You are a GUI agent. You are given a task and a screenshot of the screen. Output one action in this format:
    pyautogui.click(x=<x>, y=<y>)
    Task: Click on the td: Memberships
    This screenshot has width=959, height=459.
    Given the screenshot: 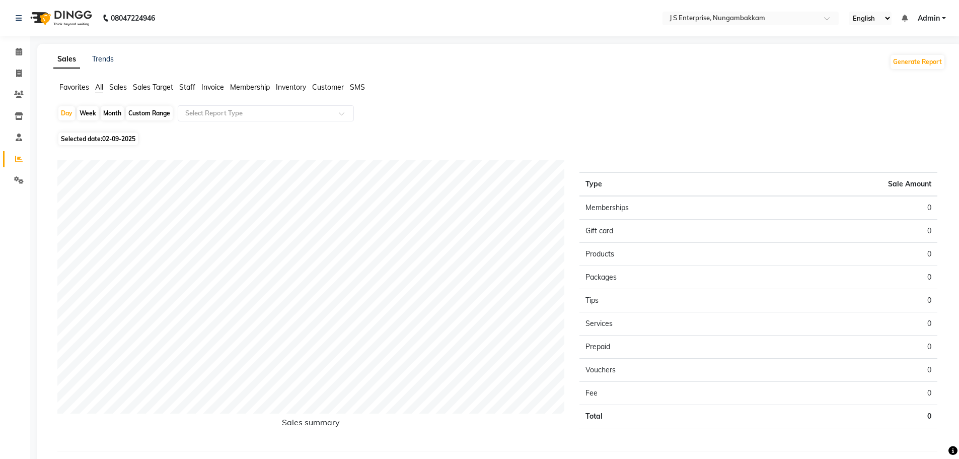 What is the action you would take?
    pyautogui.click(x=669, y=207)
    